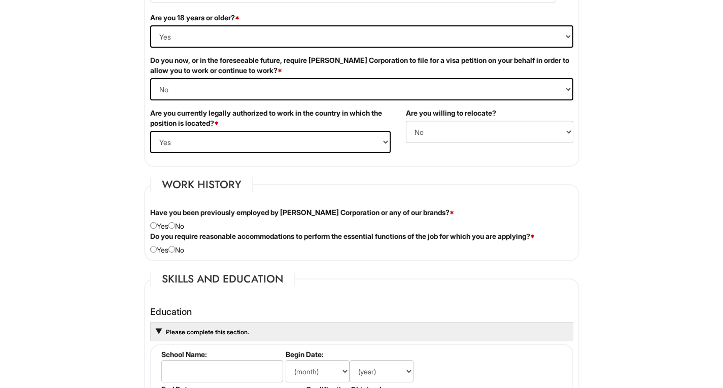 The image size is (723, 388). Describe the element at coordinates (195, 18) in the screenshot. I see `label: Are you 18 years or older?` at that location.